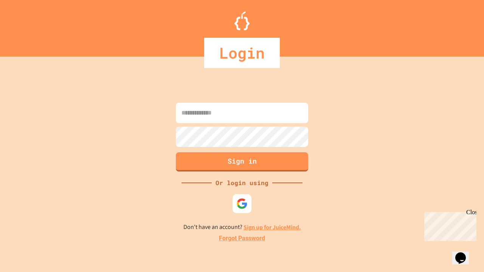 The width and height of the screenshot is (484, 272). I want to click on img: Logo.svg, so click(242, 21).